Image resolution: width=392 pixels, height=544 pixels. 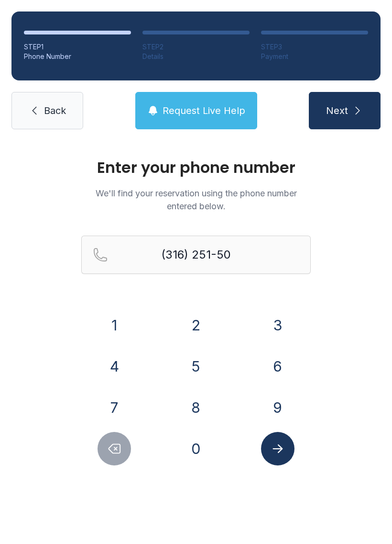 I want to click on p: We'll find your reservation using the phone number entered below., so click(x=196, y=199).